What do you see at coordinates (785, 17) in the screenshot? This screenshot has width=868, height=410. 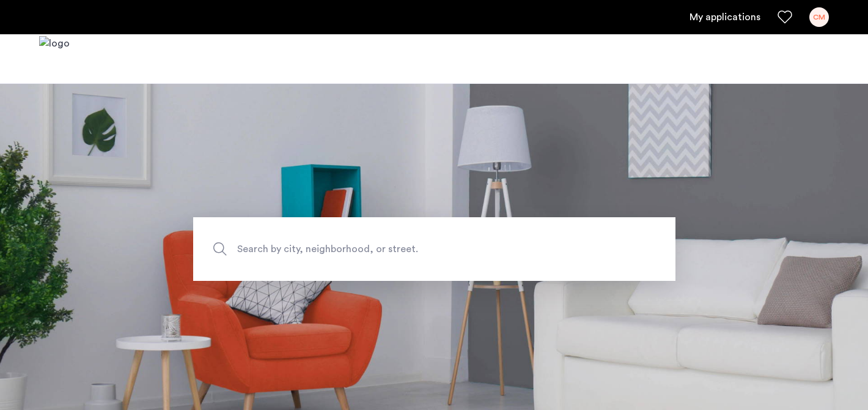 I see `a: Favorites` at bounding box center [785, 17].